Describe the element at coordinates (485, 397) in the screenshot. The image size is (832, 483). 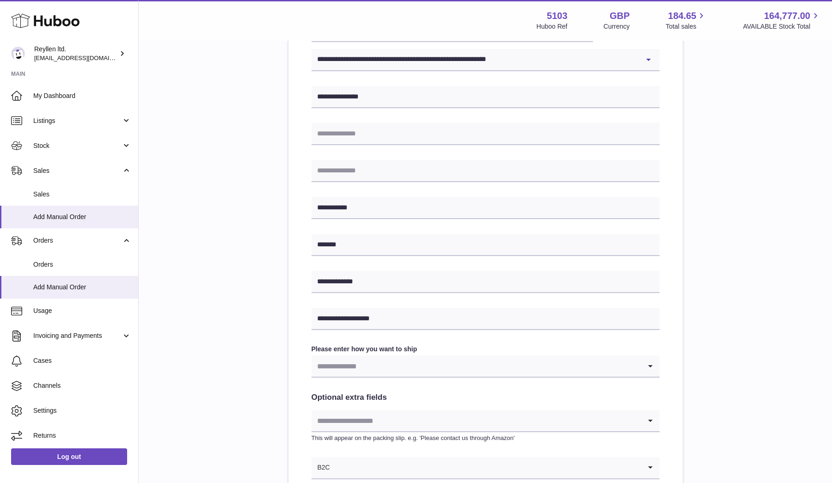
I see `h2: Optional extra fields` at that location.